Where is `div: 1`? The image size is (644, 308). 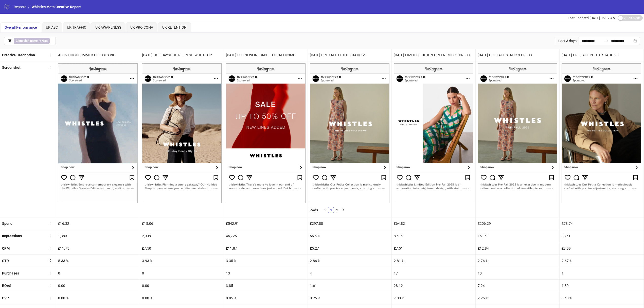 div: 1 is located at coordinates (601, 273).